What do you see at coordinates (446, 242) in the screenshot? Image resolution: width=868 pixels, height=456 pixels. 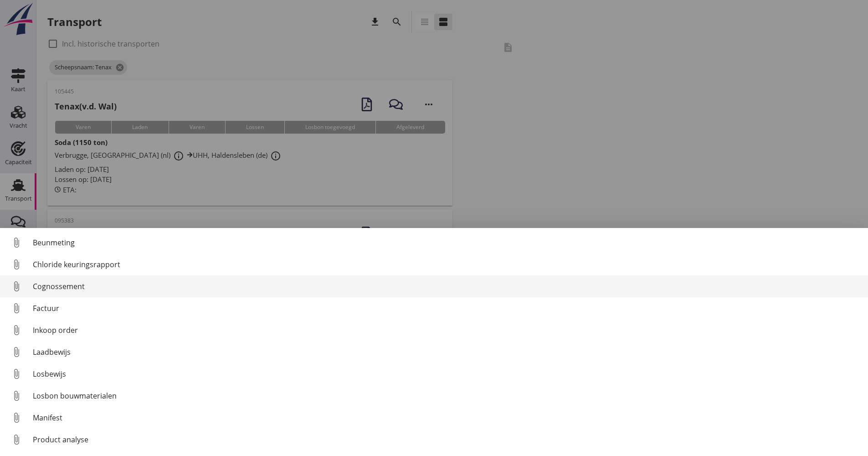 I see `div: Beunmeting` at bounding box center [446, 242].